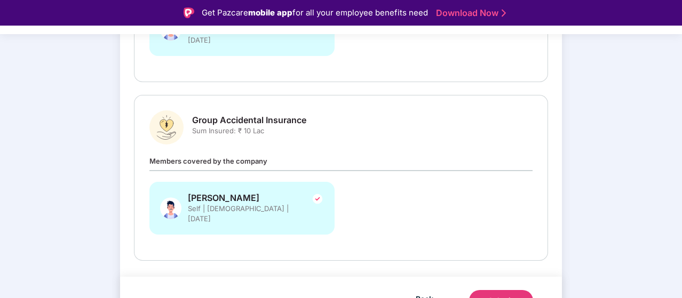  Describe the element at coordinates (469, 13) in the screenshot. I see `a: Download Now` at that location.